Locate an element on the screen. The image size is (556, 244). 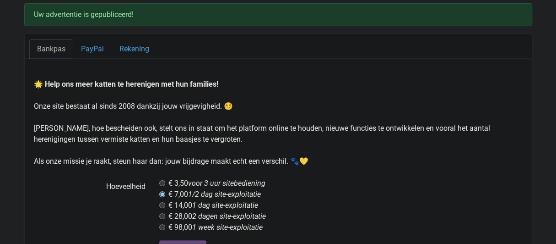
font: € 28,00 is located at coordinates (180, 216).